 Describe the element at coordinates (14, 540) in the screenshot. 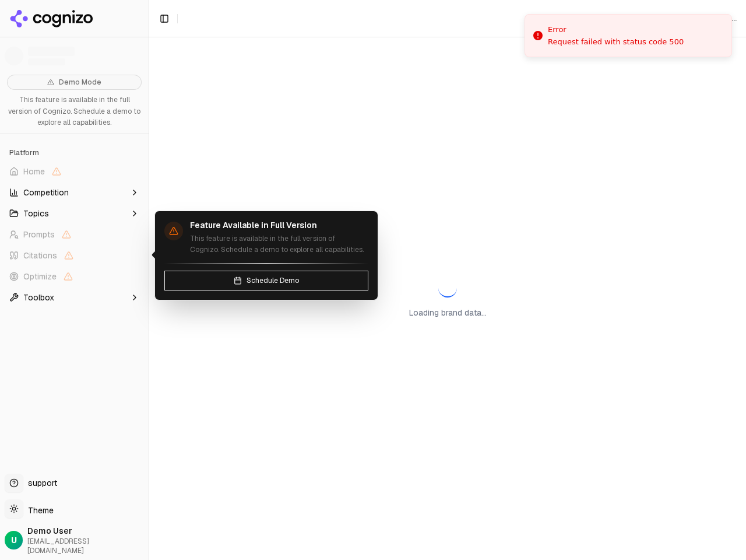

I see `span: U` at that location.